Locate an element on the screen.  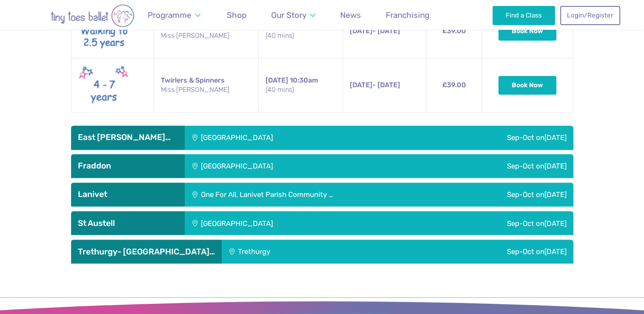
img: Twirlers & Spinners New (May 2025) is located at coordinates (104, 85).